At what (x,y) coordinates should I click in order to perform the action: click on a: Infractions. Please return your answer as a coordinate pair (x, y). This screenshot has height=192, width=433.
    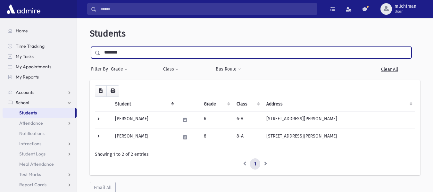
    Looking at the image, I should click on (39, 144).